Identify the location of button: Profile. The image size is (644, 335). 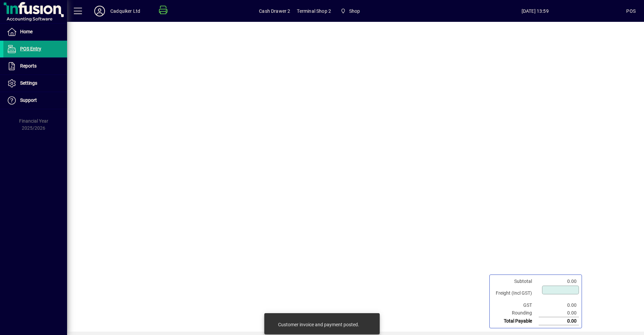
(100, 11).